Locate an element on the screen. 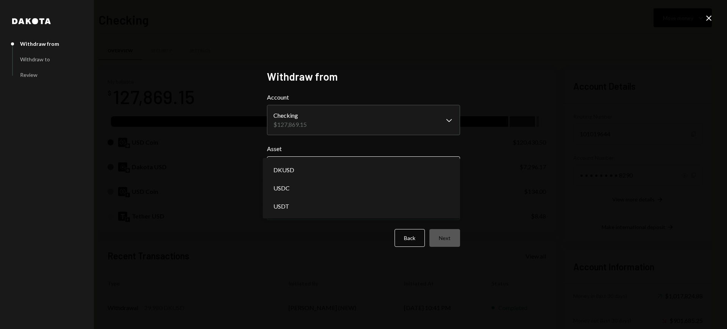 The width and height of the screenshot is (727, 329). label: Asset is located at coordinates (364, 149).